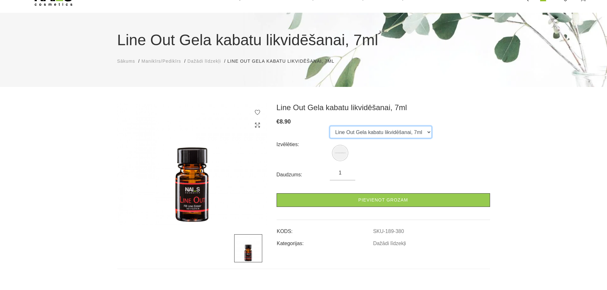 This screenshot has height=290, width=607. What do you see at coordinates (325, 229) in the screenshot?
I see `td: KODS:` at bounding box center [325, 229].